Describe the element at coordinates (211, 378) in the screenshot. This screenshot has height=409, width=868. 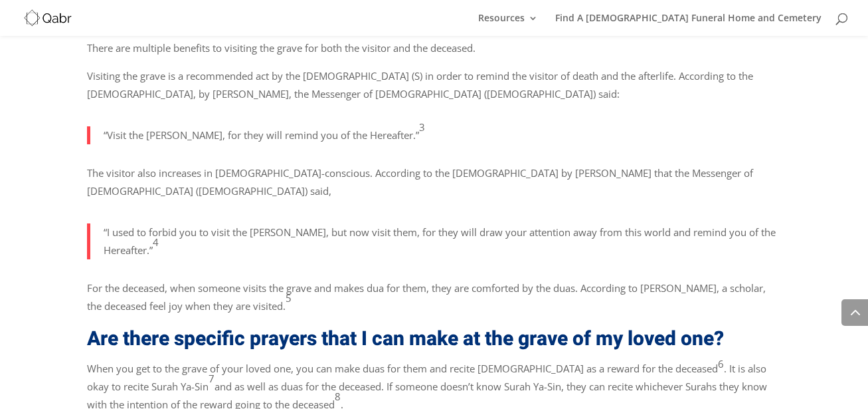
I see `sup: 7` at that location.